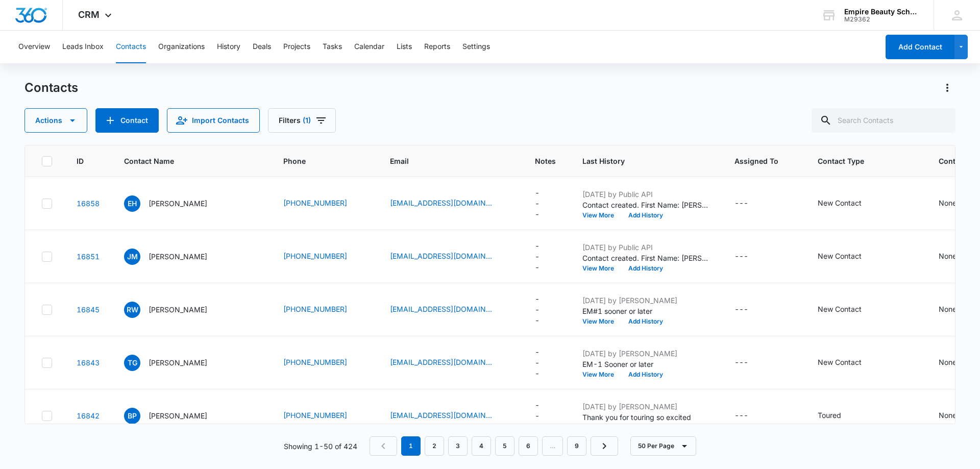 The image size is (980, 469). What do you see at coordinates (307, 121) in the screenshot?
I see `span: (1)` at bounding box center [307, 121].